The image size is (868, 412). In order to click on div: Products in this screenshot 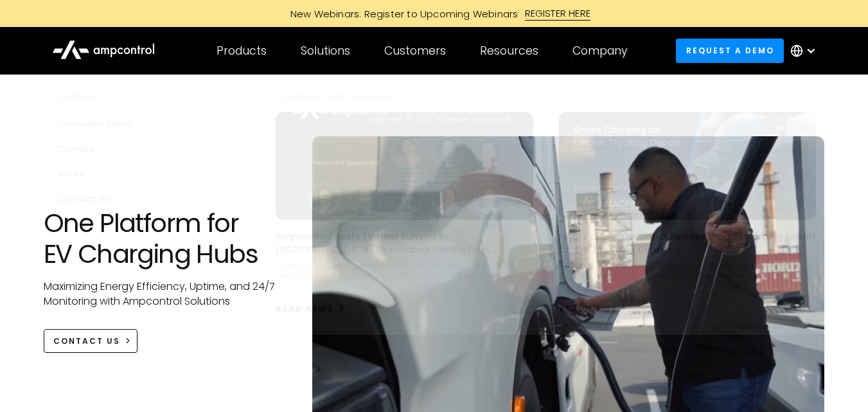, I will do `click(242, 50)`.